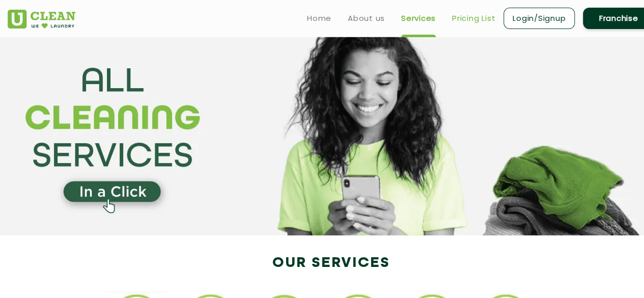 The image size is (644, 298). What do you see at coordinates (419, 18) in the screenshot?
I see `a: Services` at bounding box center [419, 18].